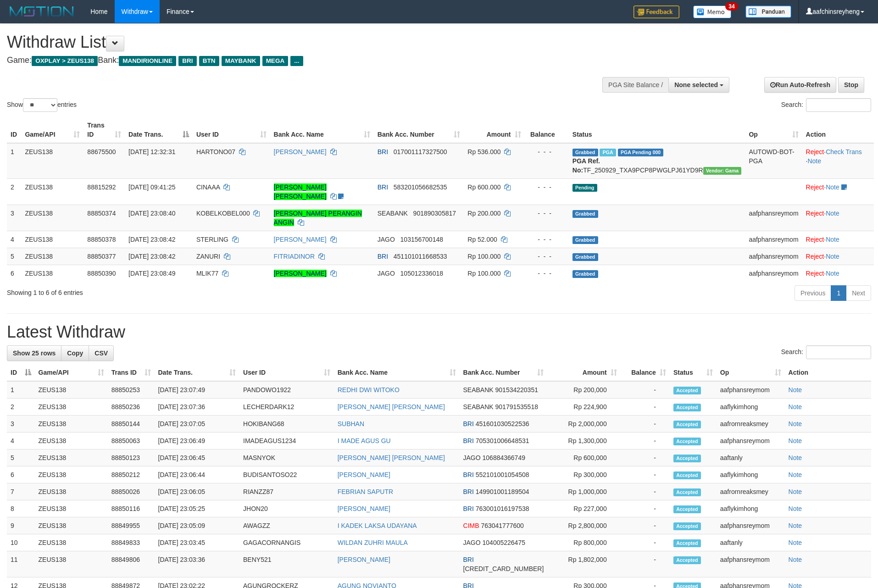  Describe the element at coordinates (584, 475) in the screenshot. I see `td: Rp 300,000` at that location.